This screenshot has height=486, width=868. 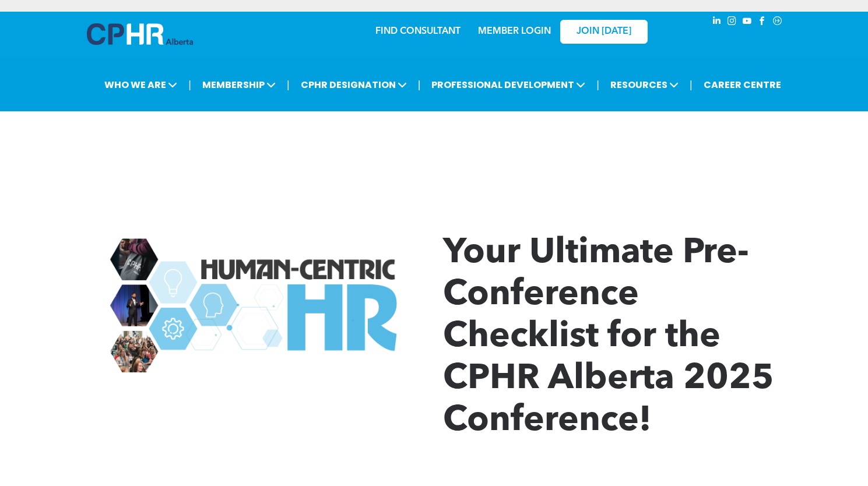 I want to click on a: CAREER CENTRE, so click(x=742, y=84).